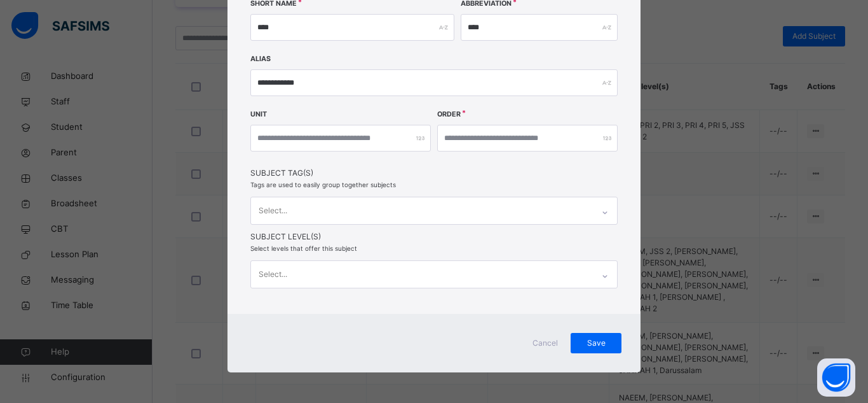 This screenshot has height=403, width=868. Describe the element at coordinates (260, 59) in the screenshot. I see `label: Alias` at that location.